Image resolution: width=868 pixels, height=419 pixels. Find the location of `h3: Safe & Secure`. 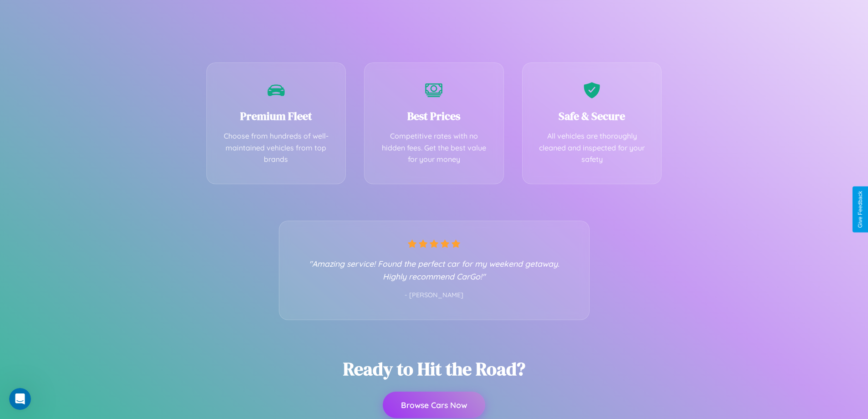

h3: Safe & Secure is located at coordinates (592, 116).